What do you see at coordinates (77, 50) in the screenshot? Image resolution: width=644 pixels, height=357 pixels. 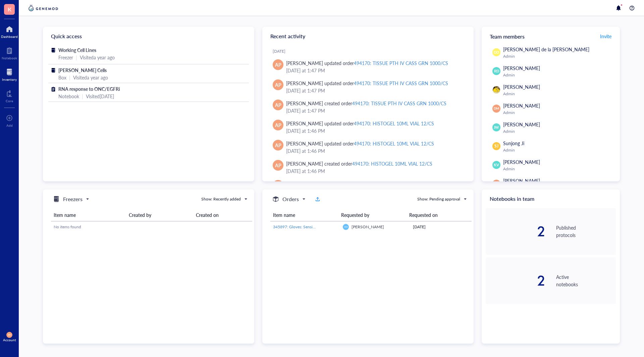 I see `span: Working Cell Lines` at bounding box center [77, 50].